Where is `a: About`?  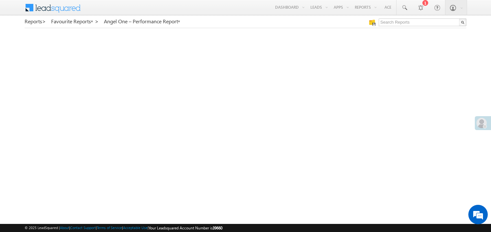 a: About is located at coordinates (64, 228).